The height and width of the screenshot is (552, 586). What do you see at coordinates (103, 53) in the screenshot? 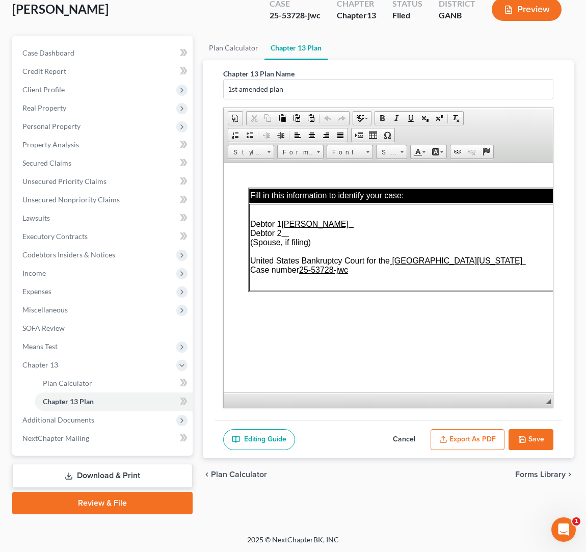
I see `a: Case Dashboard` at bounding box center [103, 53].